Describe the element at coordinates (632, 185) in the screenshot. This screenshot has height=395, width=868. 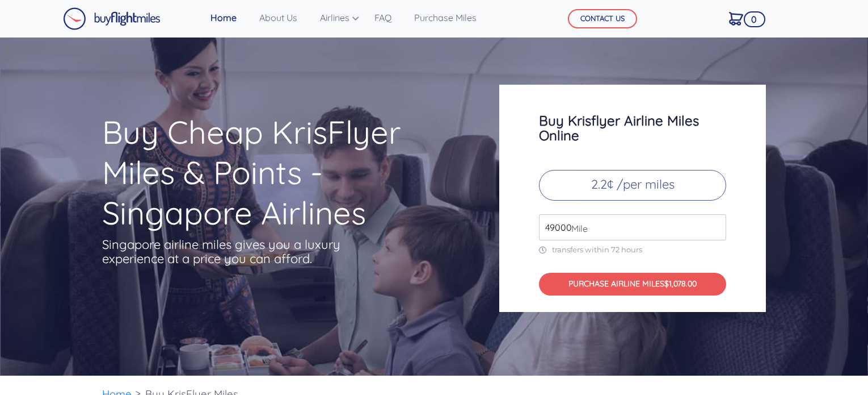
I see `p: 2.2¢ /per miles` at that location.